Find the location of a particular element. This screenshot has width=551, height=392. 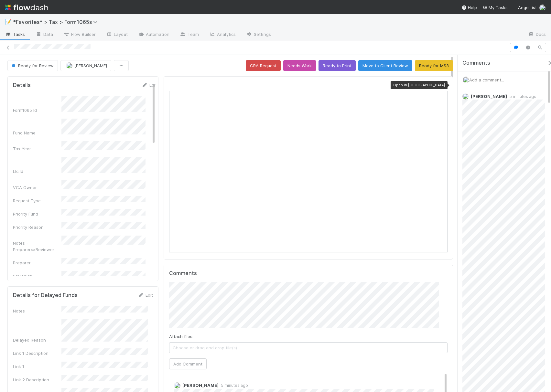

h5: Comments is located at coordinates (308, 273).